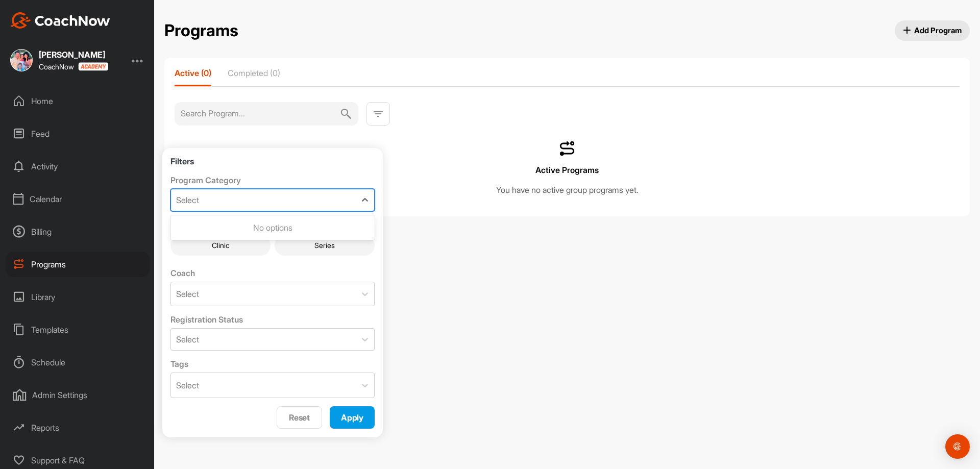 This screenshot has height=469, width=980. I want to click on button: Series, so click(324, 245).